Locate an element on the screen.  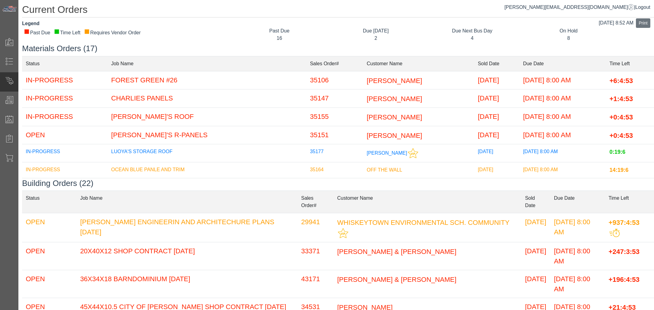
div: Due Next Bus Day is located at coordinates (472, 31).